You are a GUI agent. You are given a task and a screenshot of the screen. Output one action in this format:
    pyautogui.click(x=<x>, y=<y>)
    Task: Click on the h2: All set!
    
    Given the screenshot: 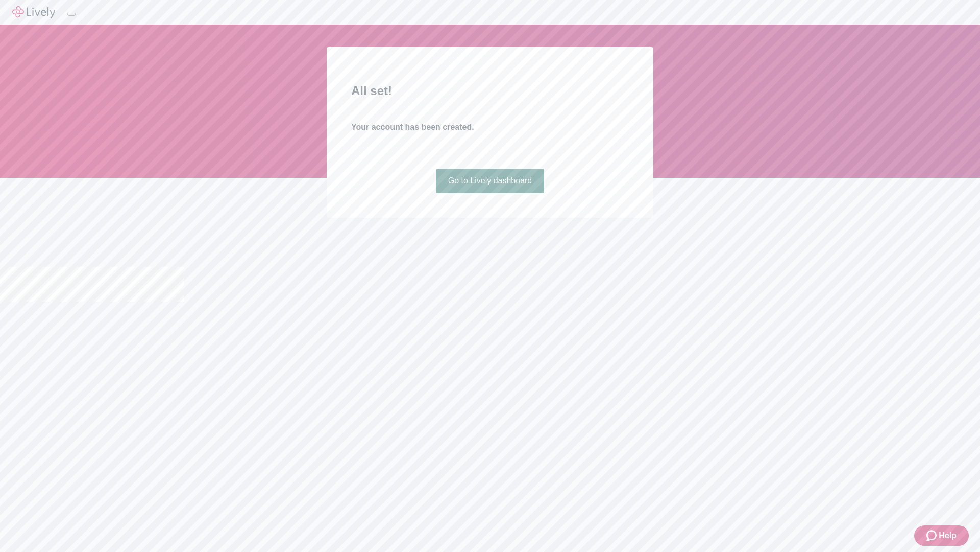 What is the action you would take?
    pyautogui.click(x=490, y=91)
    